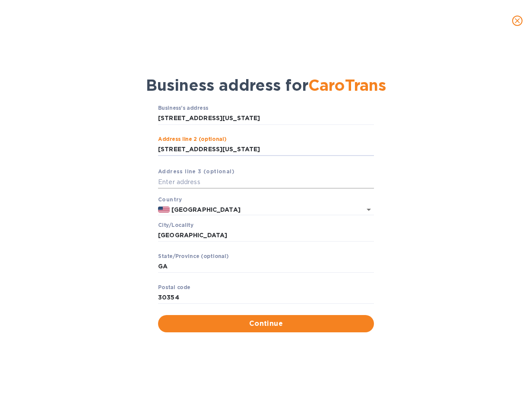 The image size is (532, 414). I want to click on label: Сity/Locаlity, so click(176, 225).